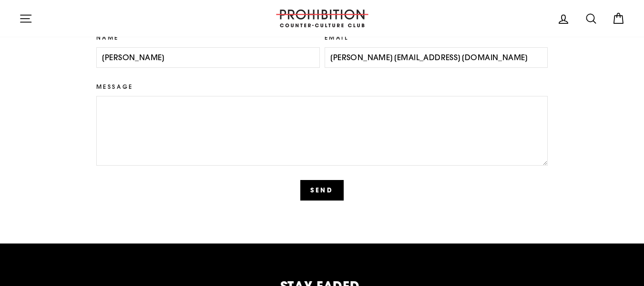 This screenshot has height=286, width=644. Describe the element at coordinates (322, 18) in the screenshot. I see `img: PROHIBITION COUNTER-CULTURE CLUB` at that location.